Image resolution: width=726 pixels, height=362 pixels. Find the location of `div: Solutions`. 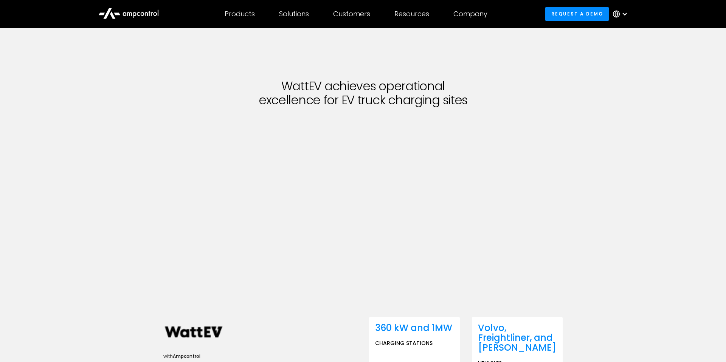

div: Solutions is located at coordinates (294, 14).